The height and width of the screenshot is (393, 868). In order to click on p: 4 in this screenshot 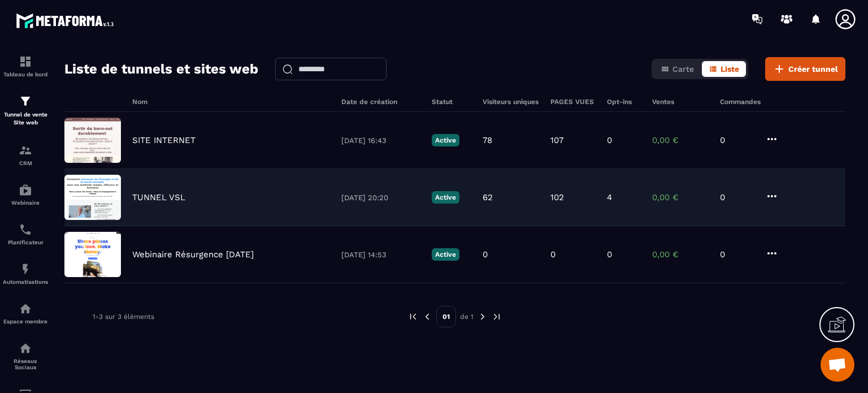, I will do `click(609, 197)`.